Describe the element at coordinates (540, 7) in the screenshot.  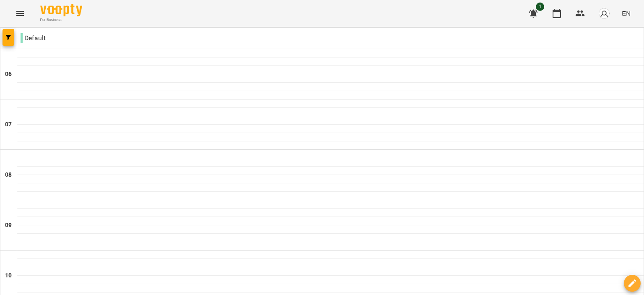
I see `span: 1` at that location.